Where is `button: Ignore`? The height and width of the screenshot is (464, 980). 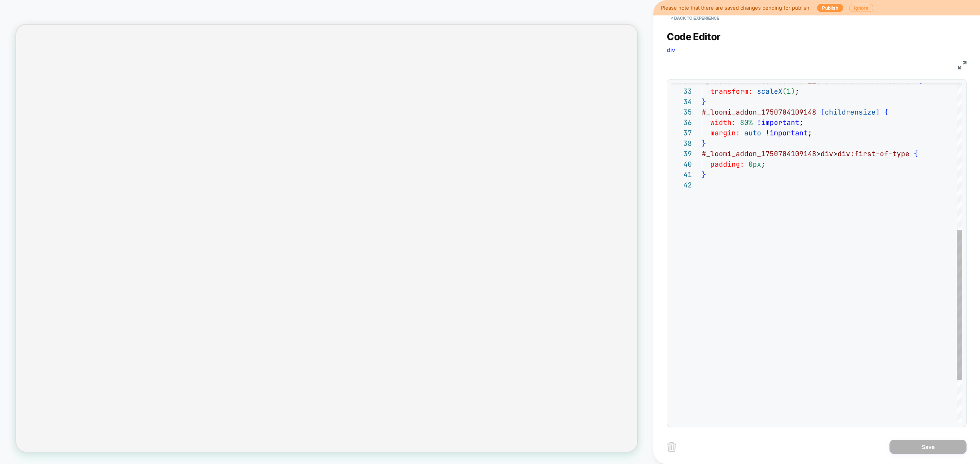
button: Ignore is located at coordinates (861, 8).